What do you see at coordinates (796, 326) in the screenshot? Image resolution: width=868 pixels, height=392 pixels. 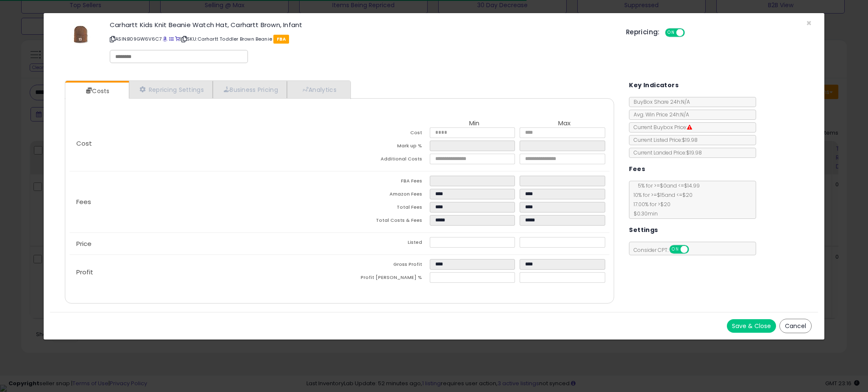 I see `button: Cancel` at bounding box center [796, 326].